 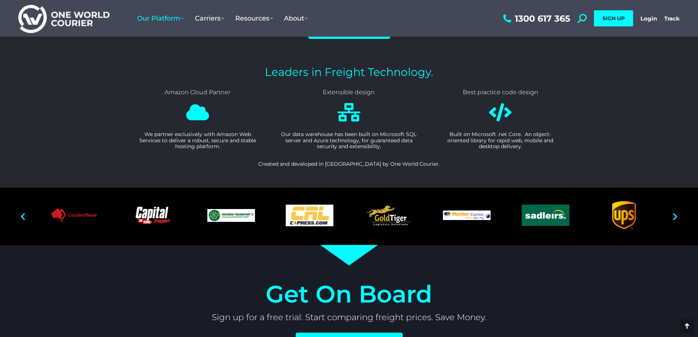 I want to click on div: 18 / 18, so click(x=545, y=216).